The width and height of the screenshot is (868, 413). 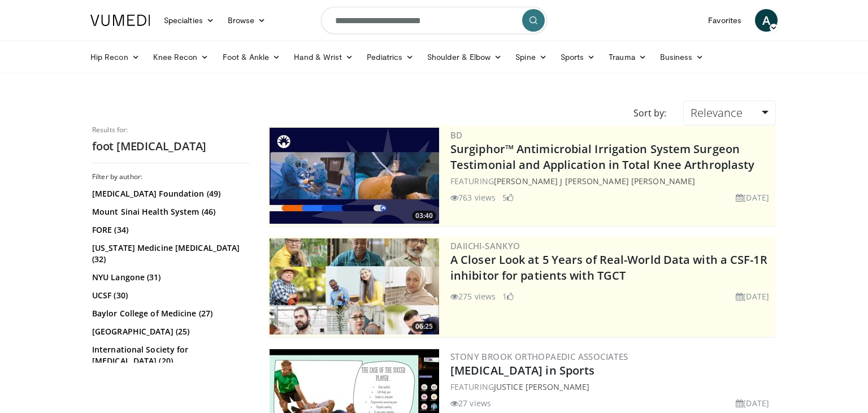 I want to click on li: 27 views, so click(x=470, y=403).